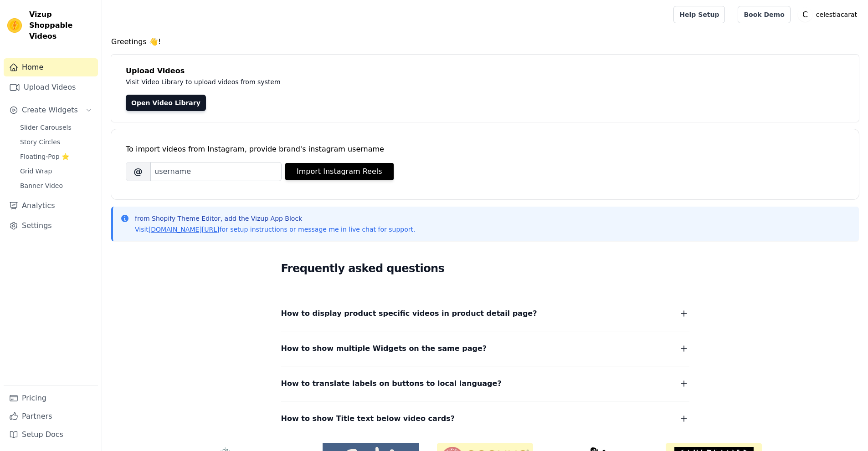 The image size is (868, 451). Describe the element at coordinates (699, 14) in the screenshot. I see `a: Help Setup` at that location.